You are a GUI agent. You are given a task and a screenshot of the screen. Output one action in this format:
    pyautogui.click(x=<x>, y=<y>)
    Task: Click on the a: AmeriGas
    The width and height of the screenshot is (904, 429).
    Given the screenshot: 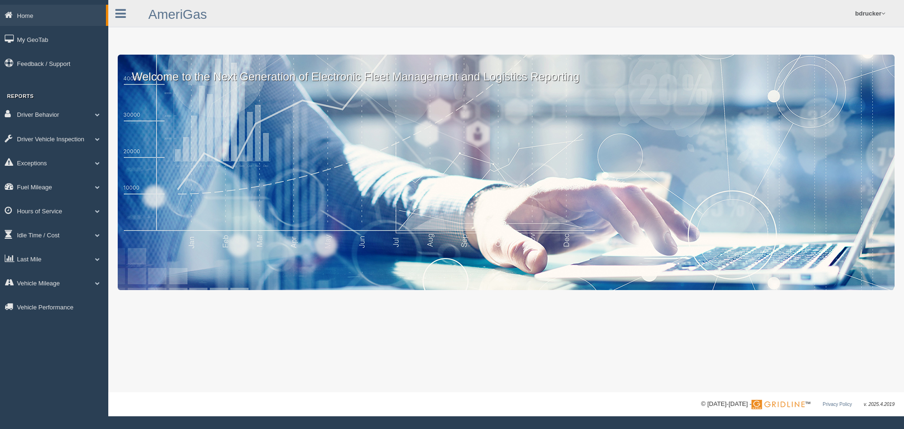 What is the action you would take?
    pyautogui.click(x=178, y=14)
    